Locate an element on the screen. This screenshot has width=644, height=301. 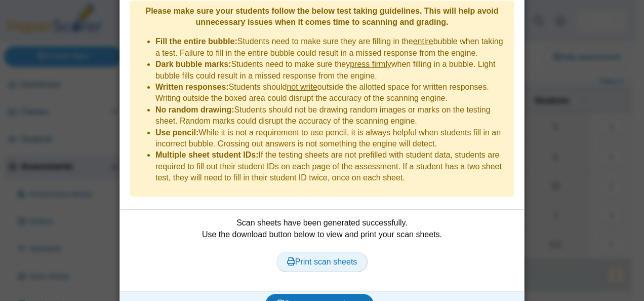
div: Scan sheets have been generated successfully. Use the download button below to view and print you... is located at coordinates (322, 250).